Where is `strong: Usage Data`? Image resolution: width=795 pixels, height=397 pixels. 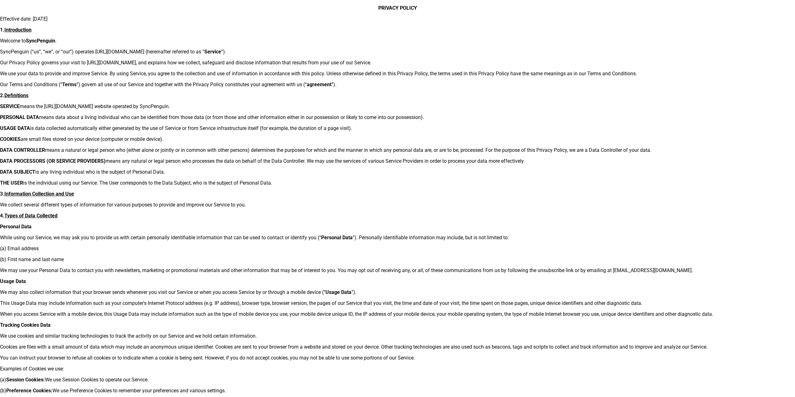 strong: Usage Data is located at coordinates (338, 292).